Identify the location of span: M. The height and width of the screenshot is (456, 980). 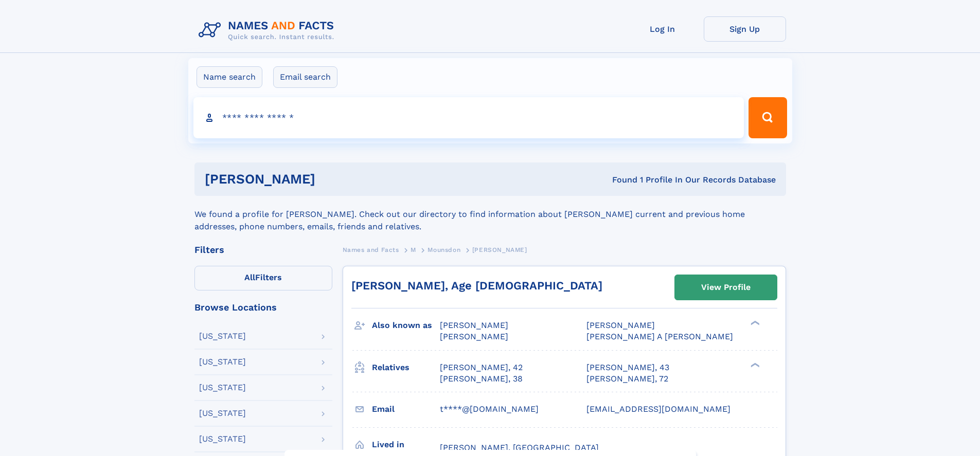
(413, 250).